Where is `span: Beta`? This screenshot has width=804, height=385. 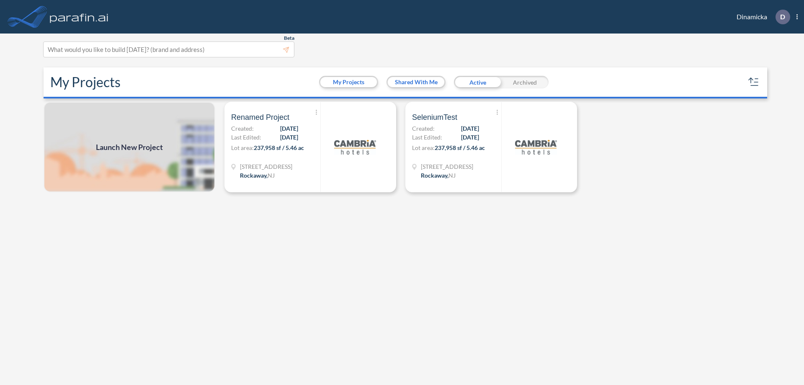
span: Beta is located at coordinates (289, 38).